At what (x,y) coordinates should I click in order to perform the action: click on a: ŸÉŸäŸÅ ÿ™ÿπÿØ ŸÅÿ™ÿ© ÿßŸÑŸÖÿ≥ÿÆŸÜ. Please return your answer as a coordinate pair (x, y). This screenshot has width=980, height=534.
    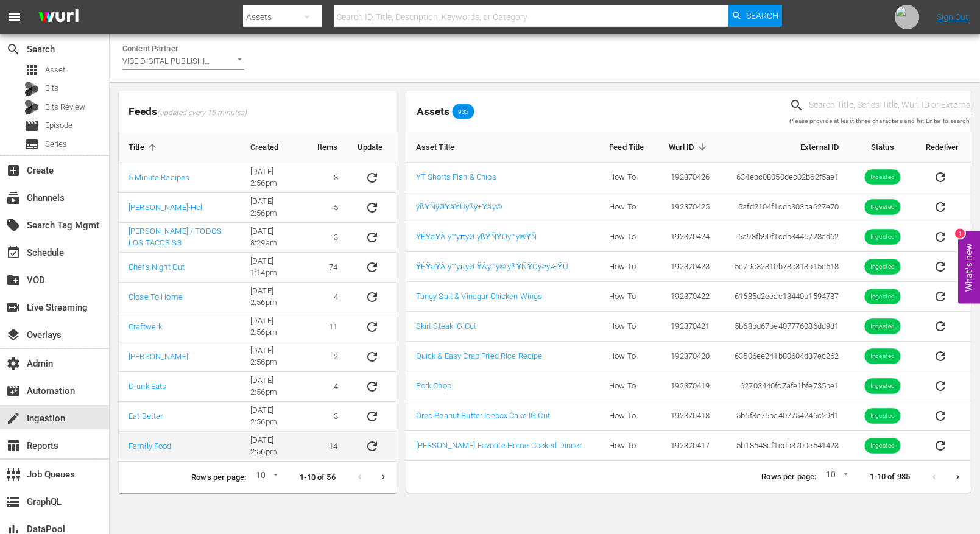
    Looking at the image, I should click on (492, 266).